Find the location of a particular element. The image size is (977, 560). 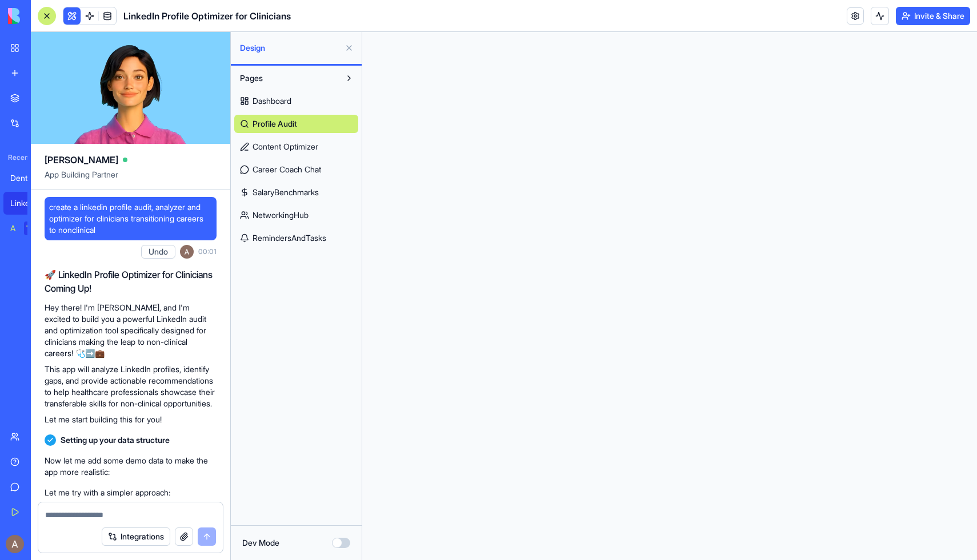

span: Recent is located at coordinates (16, 158).